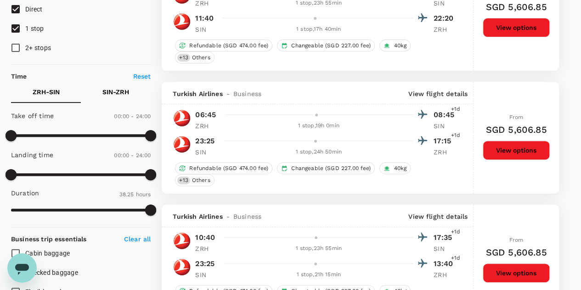  I want to click on span: Direct, so click(34, 9).